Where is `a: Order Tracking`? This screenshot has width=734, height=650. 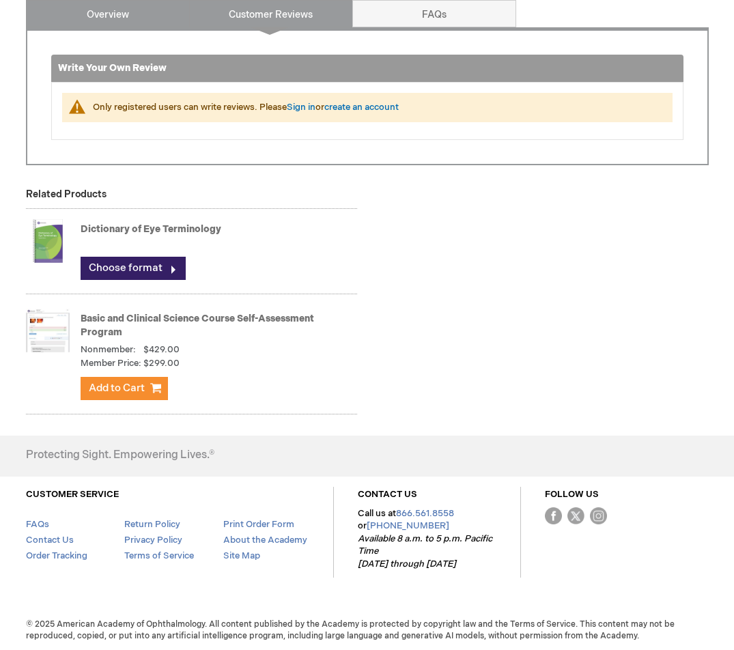
a: Order Tracking is located at coordinates (57, 556).